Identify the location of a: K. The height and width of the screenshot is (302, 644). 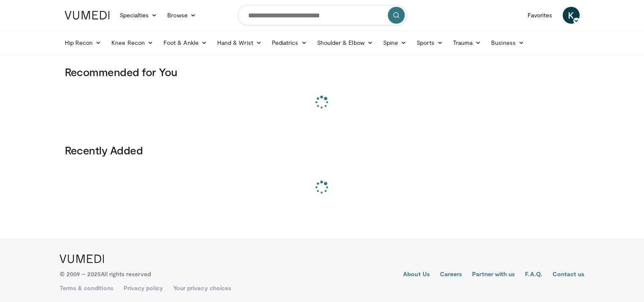
(572, 15).